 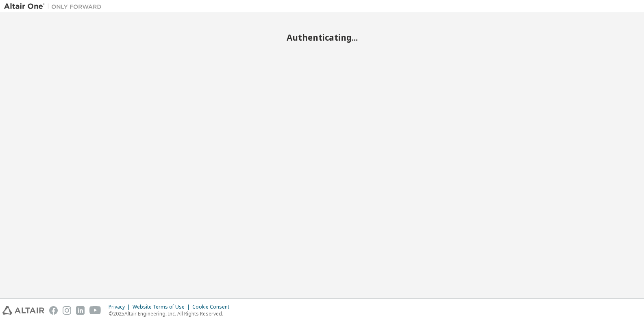 What do you see at coordinates (55, 6) in the screenshot?
I see `img: Altair One` at bounding box center [55, 6].